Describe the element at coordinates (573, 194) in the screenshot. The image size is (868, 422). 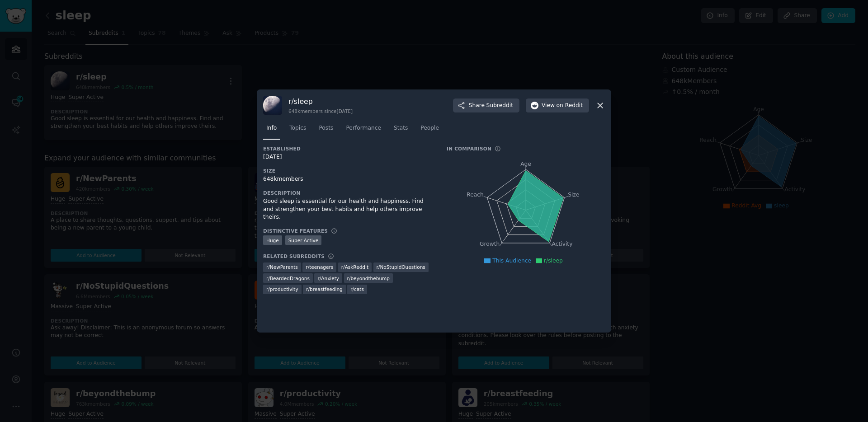
I see `tspan: Size` at that location.